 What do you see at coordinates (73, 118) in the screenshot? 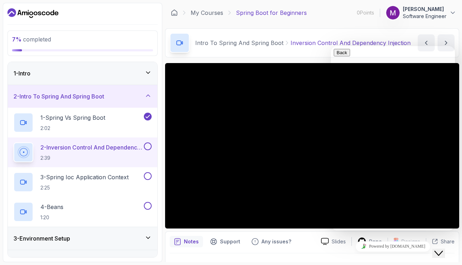
I see `p: 1 - Spring Vs Spring Boot` at bounding box center [73, 118].